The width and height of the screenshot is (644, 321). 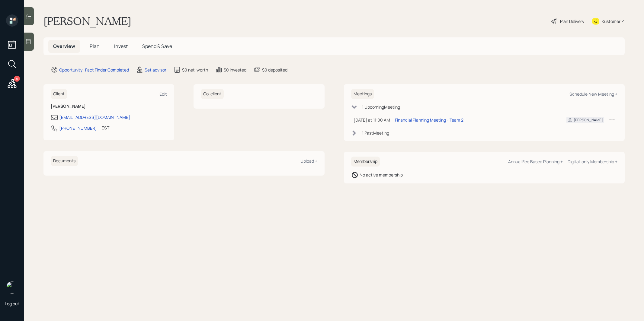 What do you see at coordinates (275, 70) in the screenshot?
I see `div: $0 deposited` at bounding box center [275, 70].